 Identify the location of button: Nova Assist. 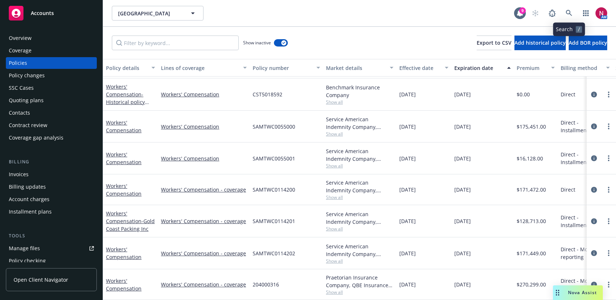
(578, 293).